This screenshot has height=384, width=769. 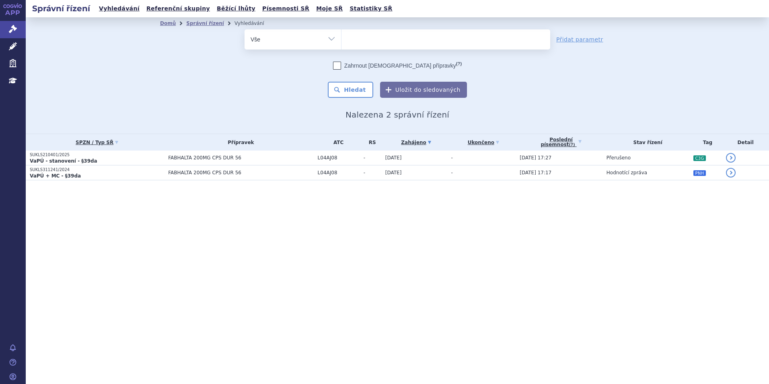 I want to click on a: Domů, so click(x=168, y=23).